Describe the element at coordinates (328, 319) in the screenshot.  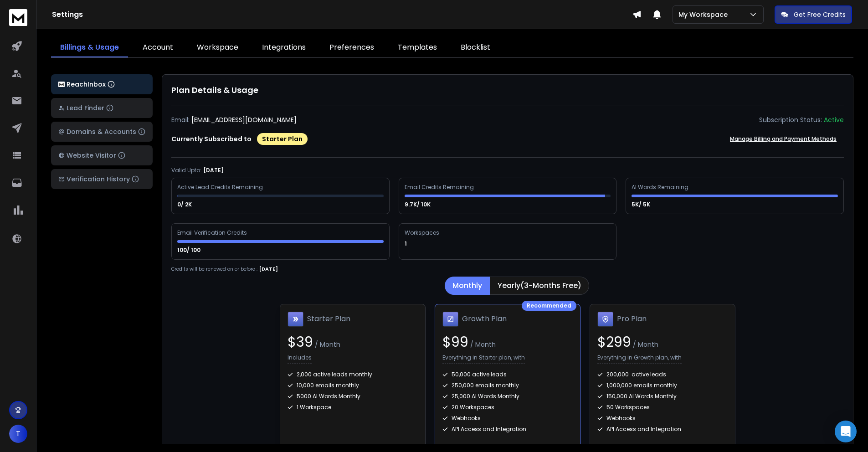
I see `h1: Starter Plan` at that location.